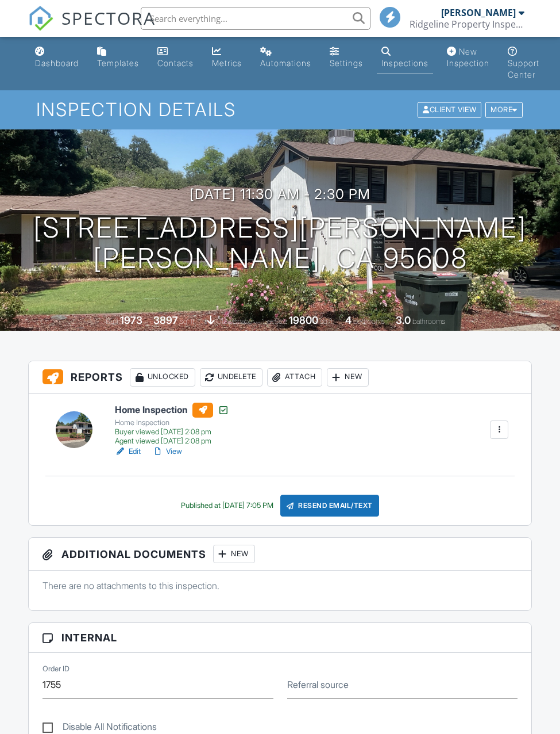  What do you see at coordinates (227, 58) in the screenshot?
I see `a: Metrics` at bounding box center [227, 58].